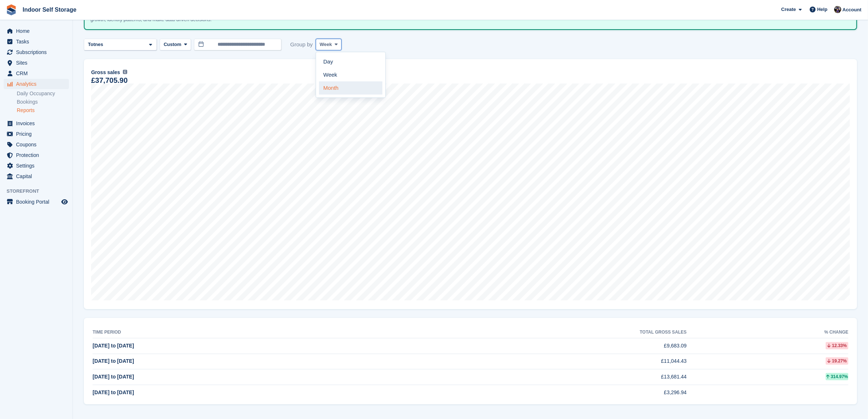 Image resolution: width=868 pixels, height=419 pixels. What do you see at coordinates (38, 166) in the screenshot?
I see `span: Settings` at bounding box center [38, 166].